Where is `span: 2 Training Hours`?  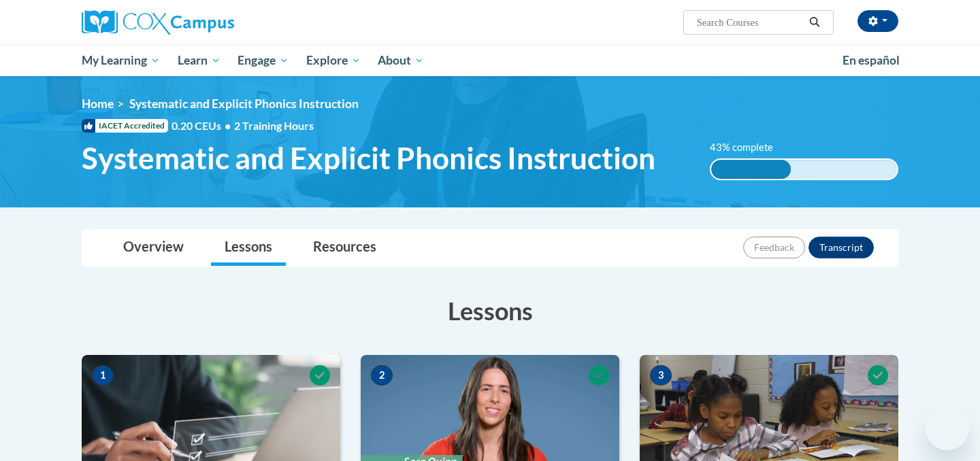
span: 2 Training Hours is located at coordinates (273, 125).